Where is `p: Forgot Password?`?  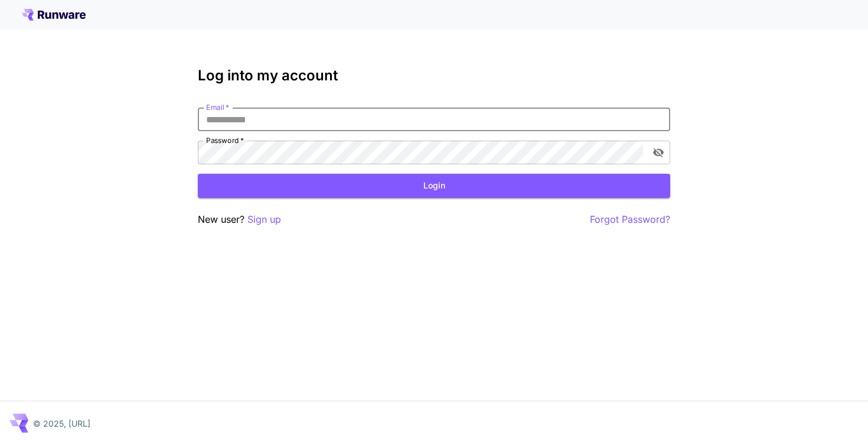 p: Forgot Password? is located at coordinates (630, 219).